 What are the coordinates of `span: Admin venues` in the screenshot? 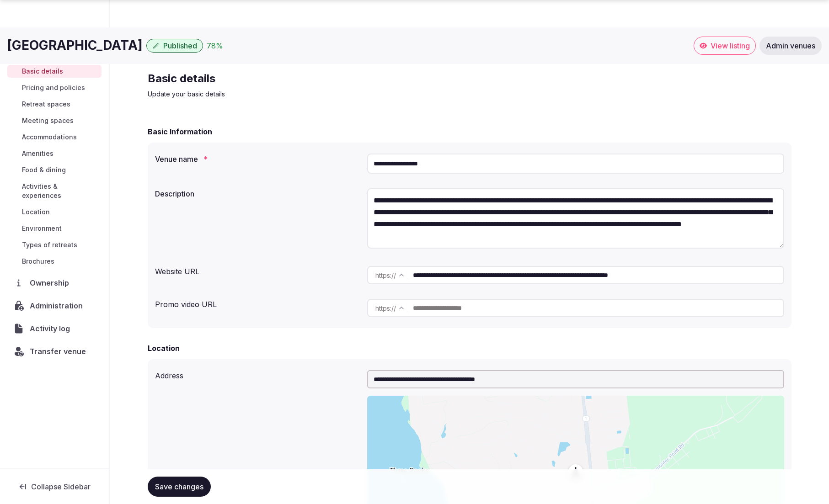 It's located at (791, 46).